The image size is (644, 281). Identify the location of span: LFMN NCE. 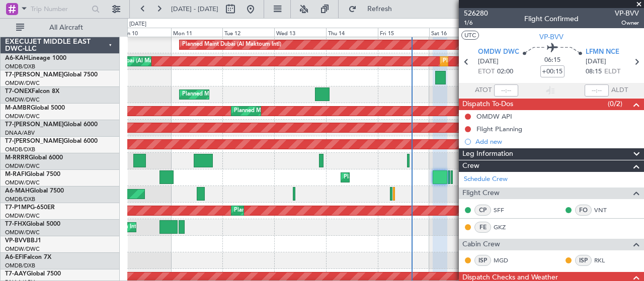
(602, 52).